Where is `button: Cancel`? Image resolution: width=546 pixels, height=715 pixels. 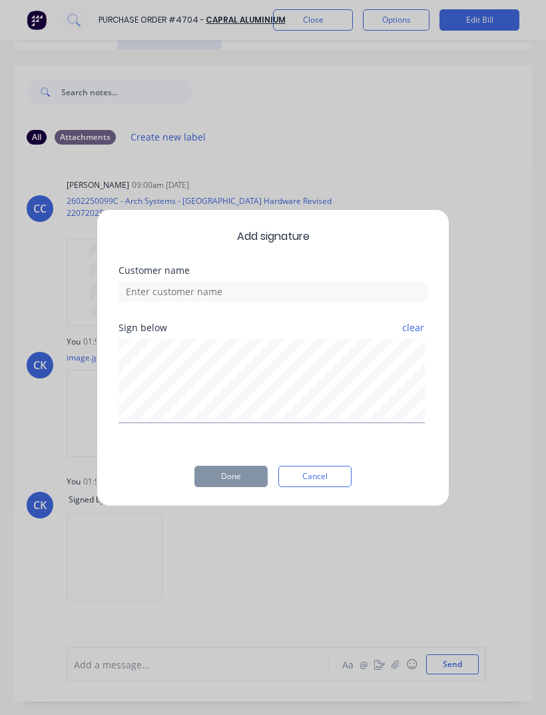 button: Cancel is located at coordinates (315, 476).